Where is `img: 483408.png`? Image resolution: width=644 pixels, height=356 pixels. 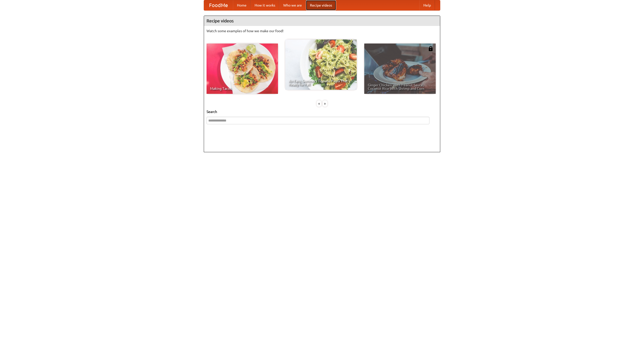 img: 483408.png is located at coordinates (431, 49).